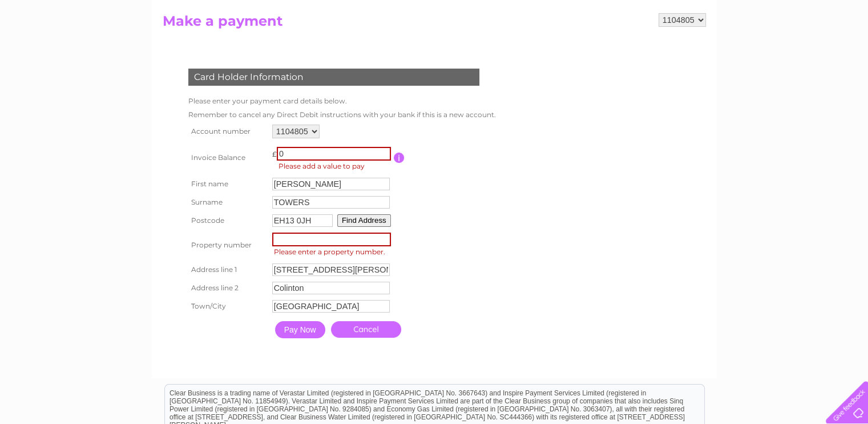 This screenshot has width=868, height=424. I want to click on a: Contact, so click(806, 53).